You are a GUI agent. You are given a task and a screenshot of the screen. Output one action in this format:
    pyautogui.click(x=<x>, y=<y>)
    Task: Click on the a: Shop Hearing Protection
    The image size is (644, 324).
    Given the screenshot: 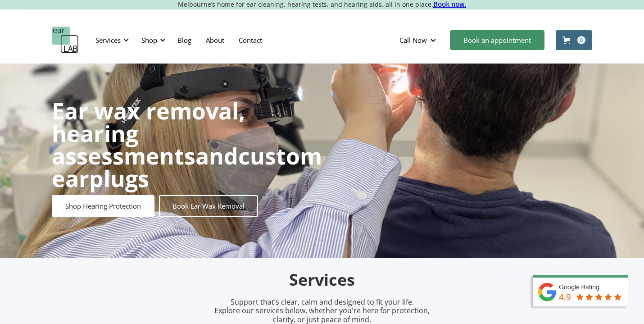 What is the action you would take?
    pyautogui.click(x=103, y=206)
    